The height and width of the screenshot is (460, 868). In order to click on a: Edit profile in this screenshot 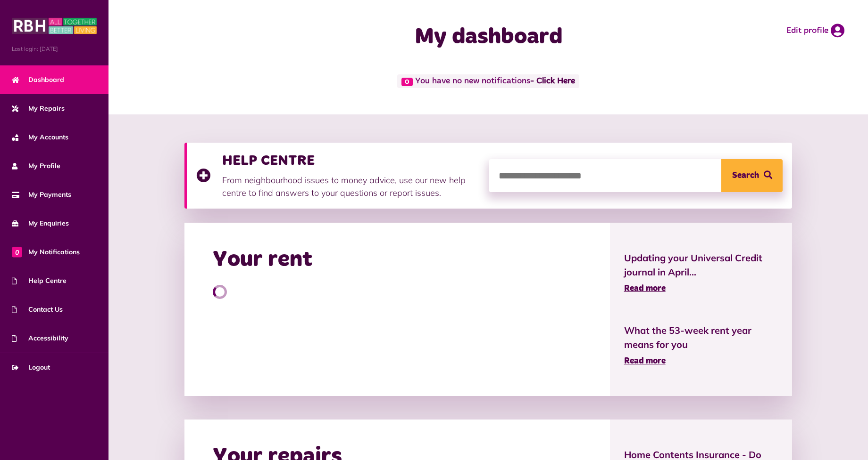, I will do `click(815, 31)`.